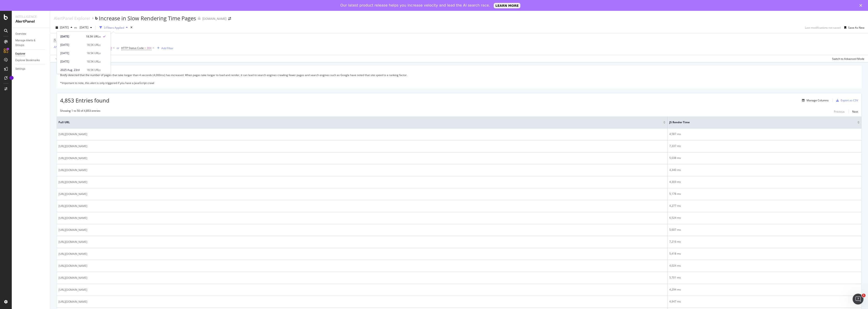 The width and height of the screenshot is (868, 309). I want to click on div: 4,947 ms, so click(765, 301).